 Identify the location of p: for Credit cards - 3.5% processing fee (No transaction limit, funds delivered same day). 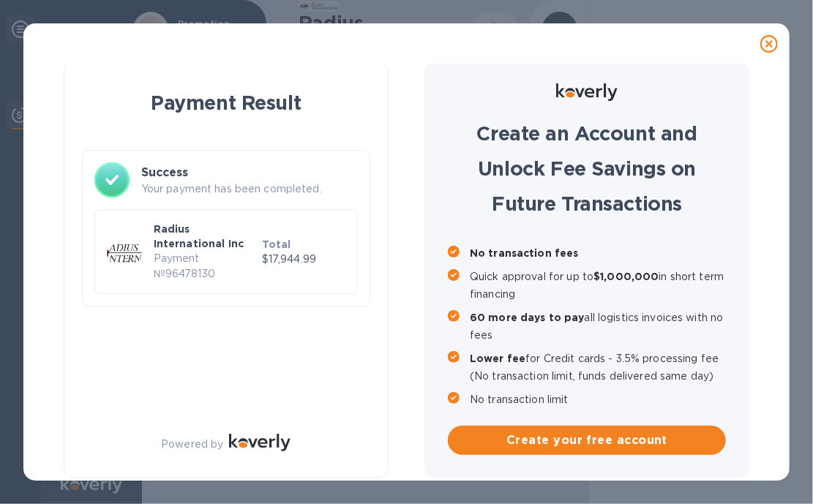
(598, 367).